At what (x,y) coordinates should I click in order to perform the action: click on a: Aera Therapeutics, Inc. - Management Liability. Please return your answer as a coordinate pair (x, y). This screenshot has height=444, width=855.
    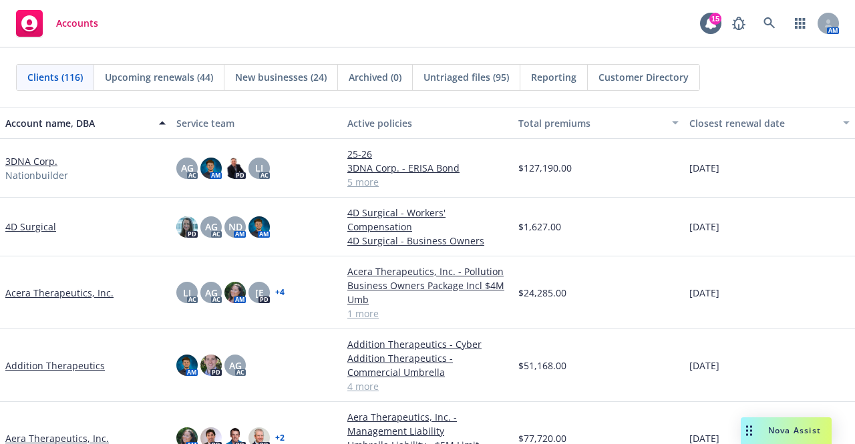
    Looking at the image, I should click on (428, 424).